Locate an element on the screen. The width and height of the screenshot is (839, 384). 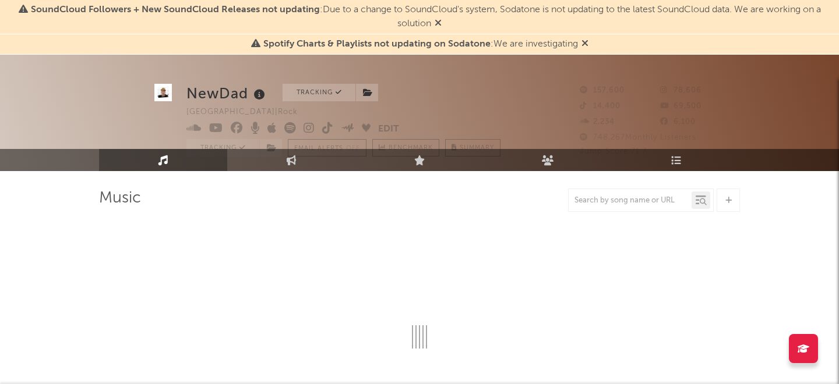
span: 2,234 is located at coordinates (597, 122).